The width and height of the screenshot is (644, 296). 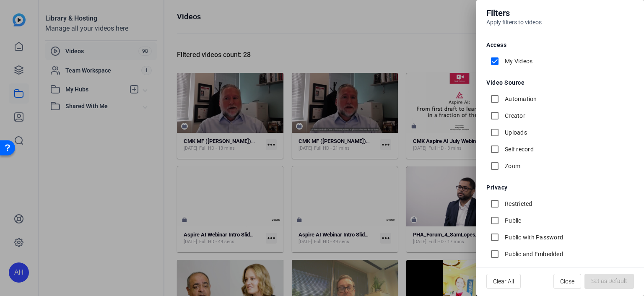 What do you see at coordinates (518, 61) in the screenshot?
I see `label: My Videos` at bounding box center [518, 61].